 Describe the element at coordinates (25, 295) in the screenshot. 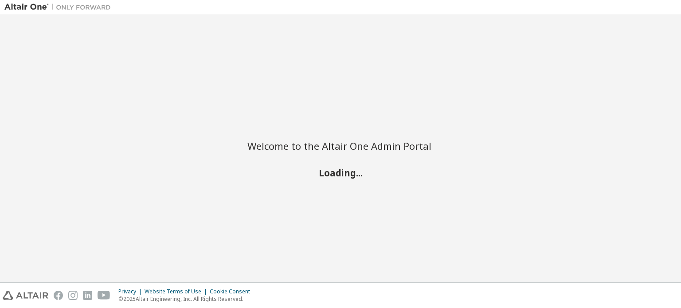

I see `img: altair_logo.svg` at that location.